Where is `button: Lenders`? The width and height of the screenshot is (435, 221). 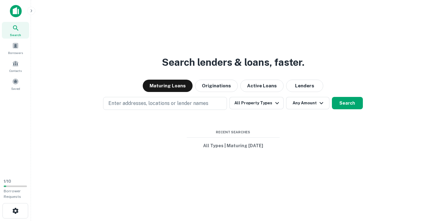 button: Lenders is located at coordinates (304, 86).